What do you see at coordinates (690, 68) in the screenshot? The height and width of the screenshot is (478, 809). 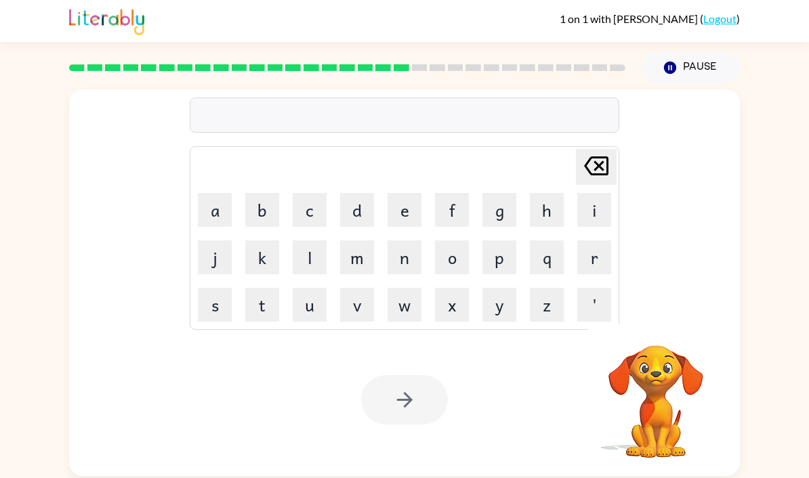 I see `button: Pause` at bounding box center [690, 68].